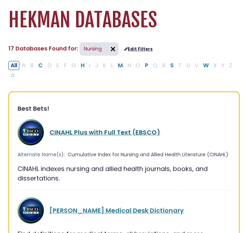  I want to click on span: Cumulative Index for Nursing and Allied Health Literature (CINAHL), so click(148, 155).